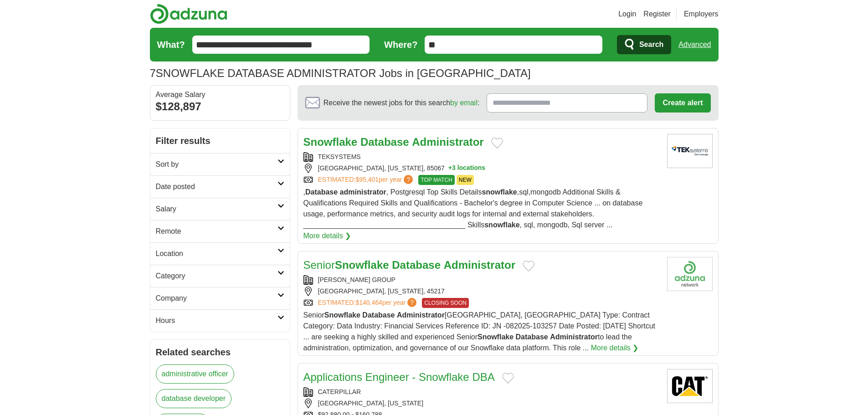  Describe the element at coordinates (217, 254) in the screenshot. I see `h2: Location` at that location.